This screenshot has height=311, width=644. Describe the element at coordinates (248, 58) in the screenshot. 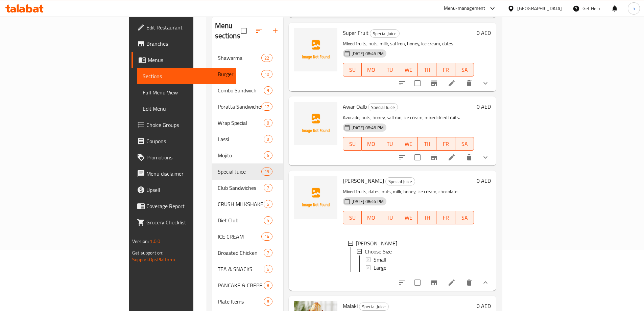

I see `div: Shawarma22` at that location.